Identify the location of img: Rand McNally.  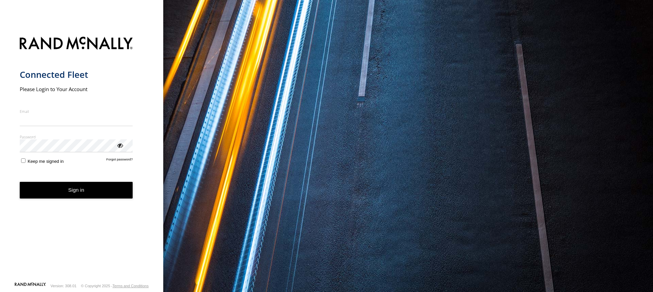
(76, 44).